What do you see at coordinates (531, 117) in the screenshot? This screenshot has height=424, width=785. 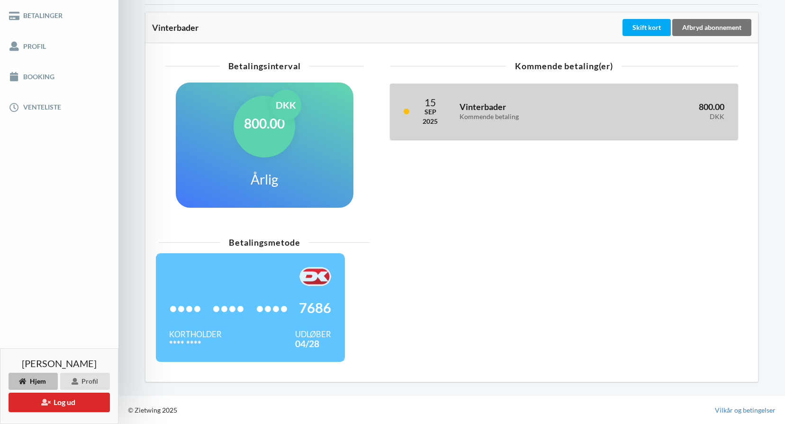 I see `div: Kommende betaling` at bounding box center [531, 117].